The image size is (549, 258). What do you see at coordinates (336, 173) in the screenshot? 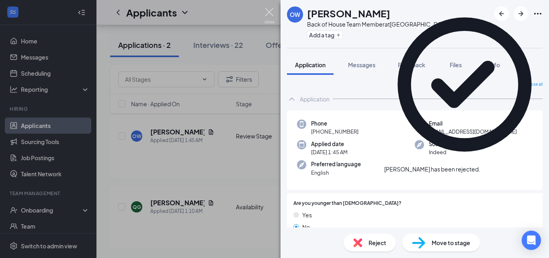
I see `span: English` at bounding box center [336, 173].